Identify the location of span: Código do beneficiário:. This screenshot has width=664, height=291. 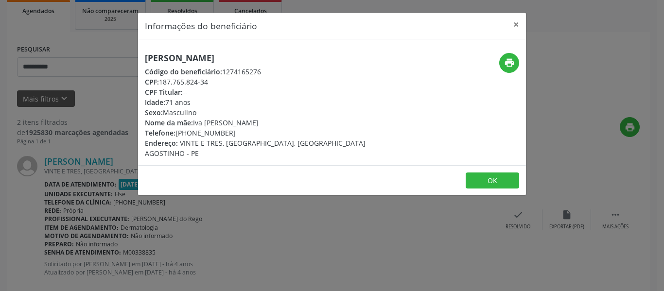
(183, 71).